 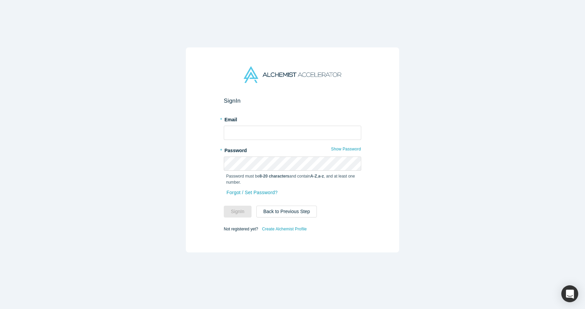 I want to click on h2: Sign In, so click(x=293, y=101).